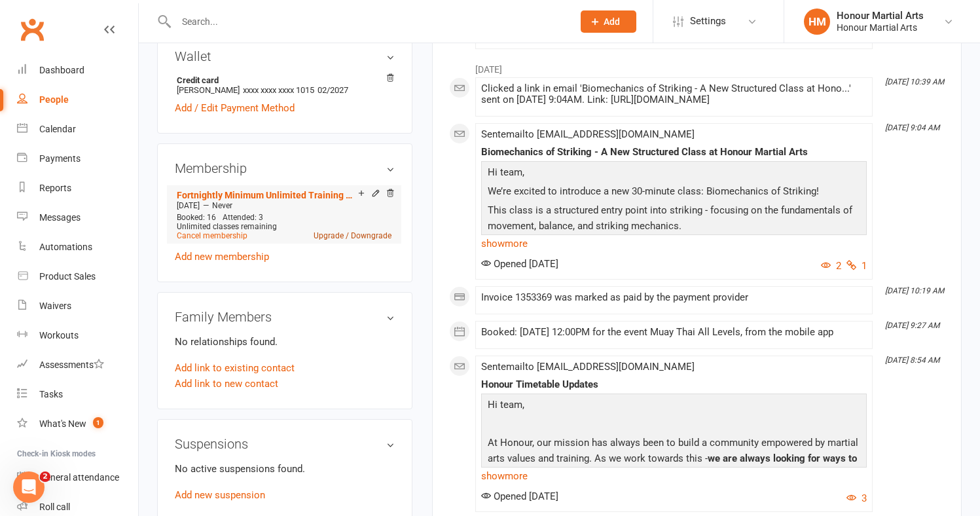 The image size is (980, 516). What do you see at coordinates (278, 90) in the screenshot?
I see `span: xxxx xxxx xxxx 1015` at bounding box center [278, 90].